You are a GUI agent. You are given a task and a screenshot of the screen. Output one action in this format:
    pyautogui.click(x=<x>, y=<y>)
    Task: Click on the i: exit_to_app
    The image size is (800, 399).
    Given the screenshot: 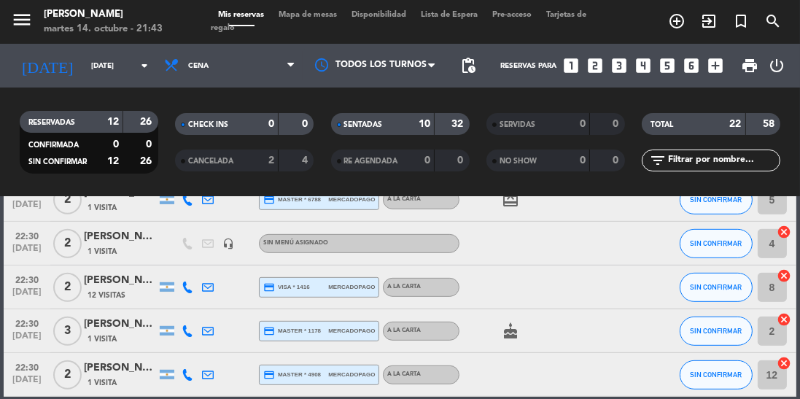 What is the action you would take?
    pyautogui.click(x=709, y=21)
    